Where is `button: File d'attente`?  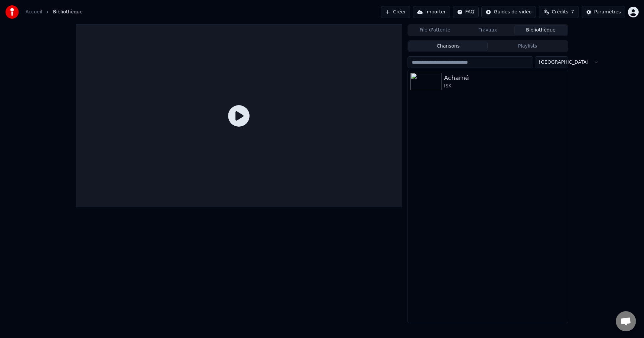 button: File d'attente is located at coordinates (435, 30).